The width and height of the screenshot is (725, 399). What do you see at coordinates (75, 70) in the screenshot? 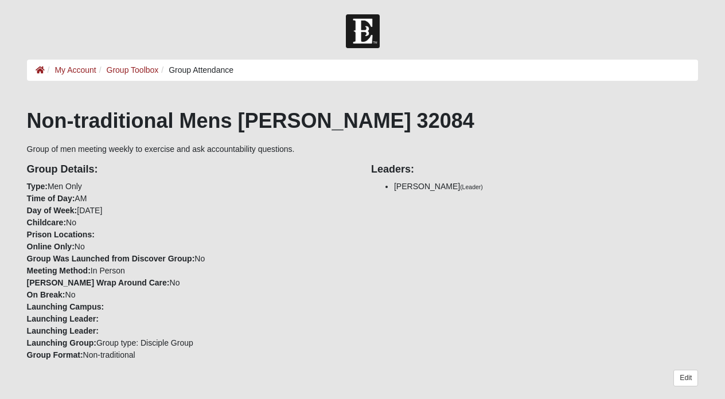
I see `a: My Account` at bounding box center [75, 70].